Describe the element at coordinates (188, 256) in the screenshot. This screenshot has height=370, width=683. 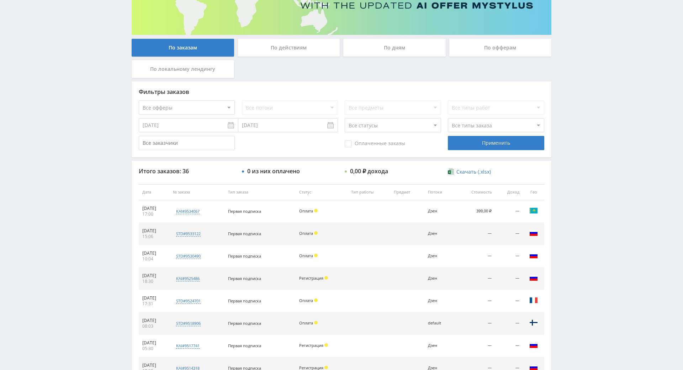
I see `div: std#9530490` at that location.